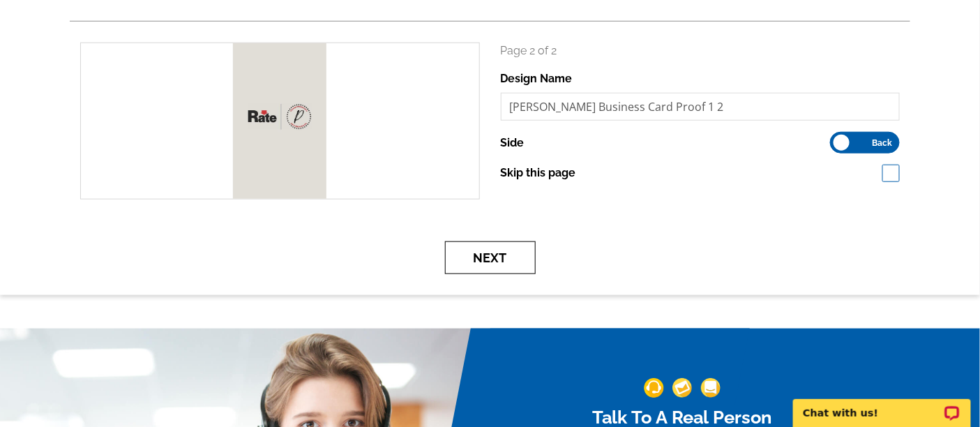 This screenshot has width=980, height=427. Describe the element at coordinates (491, 258) in the screenshot. I see `button: Next` at that location.